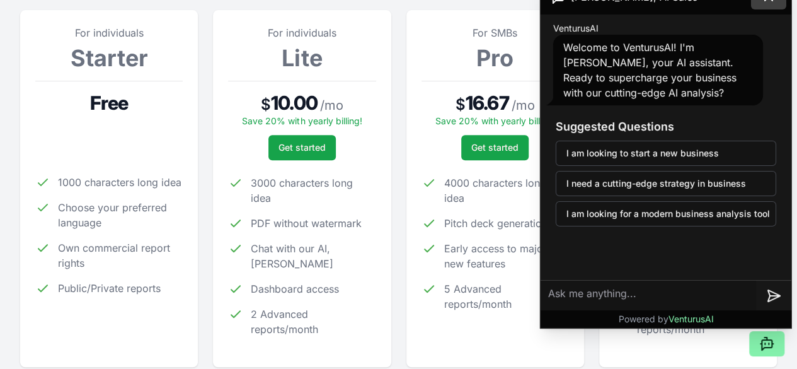 This screenshot has height=369, width=797. What do you see at coordinates (109, 288) in the screenshot?
I see `span: Public/Private reports` at bounding box center [109, 288].